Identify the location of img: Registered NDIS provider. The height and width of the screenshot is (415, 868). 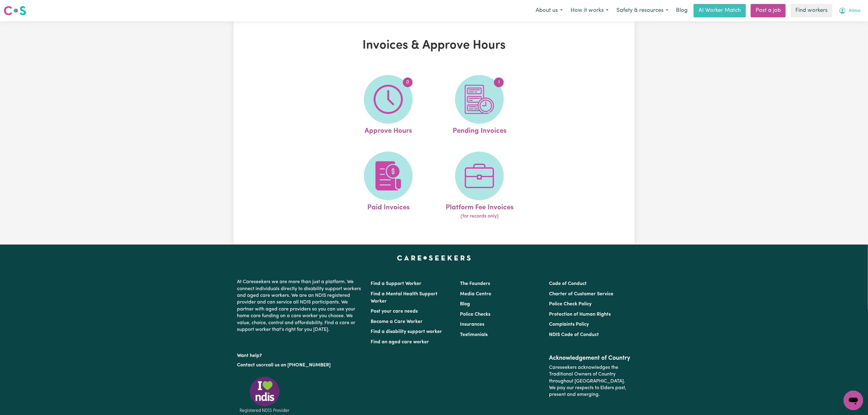
(265, 394).